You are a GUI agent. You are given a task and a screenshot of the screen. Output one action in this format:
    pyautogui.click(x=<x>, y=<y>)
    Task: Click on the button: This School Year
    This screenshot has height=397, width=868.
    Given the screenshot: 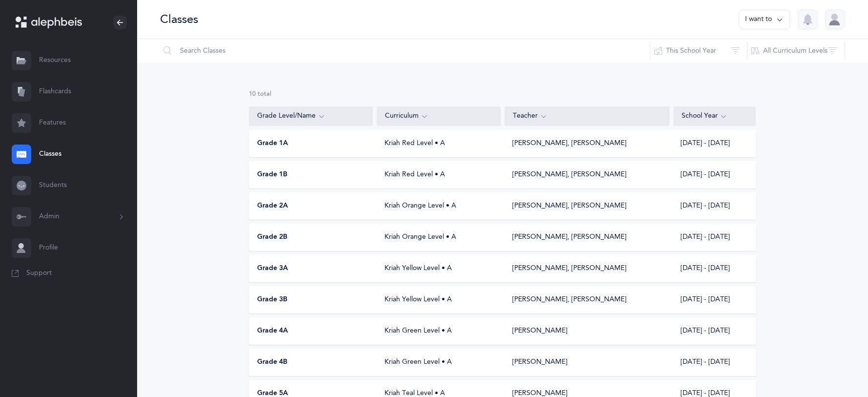 What is the action you would take?
    pyautogui.click(x=699, y=51)
    